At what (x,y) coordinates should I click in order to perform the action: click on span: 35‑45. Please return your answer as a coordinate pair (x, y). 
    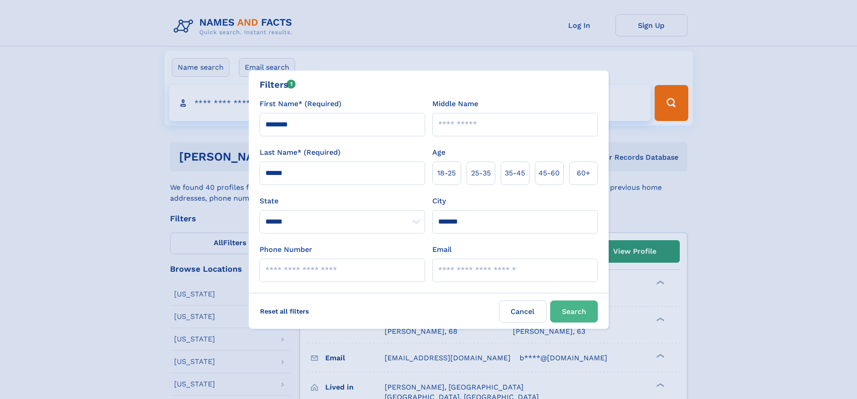
    Looking at the image, I should click on (515, 173).